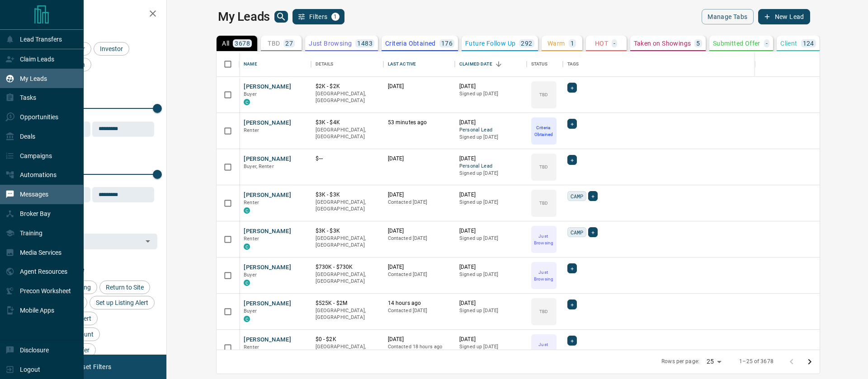 This screenshot has width=868, height=379. Describe the element at coordinates (125, 287) in the screenshot. I see `span: Return to Site` at that location.